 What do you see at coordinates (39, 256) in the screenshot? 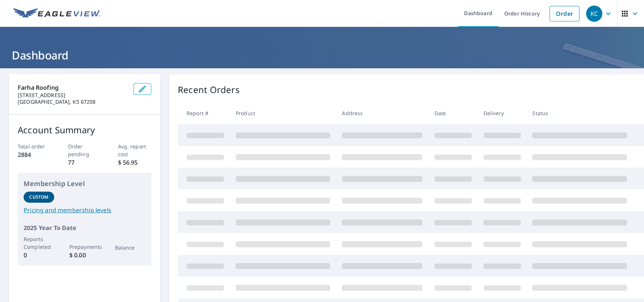
I see `p: 0` at bounding box center [39, 256].